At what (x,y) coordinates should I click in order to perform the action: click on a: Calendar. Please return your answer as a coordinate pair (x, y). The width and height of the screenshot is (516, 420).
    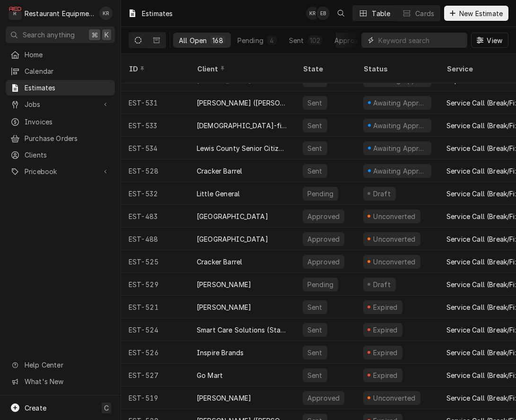
    Looking at the image, I should click on (60, 71).